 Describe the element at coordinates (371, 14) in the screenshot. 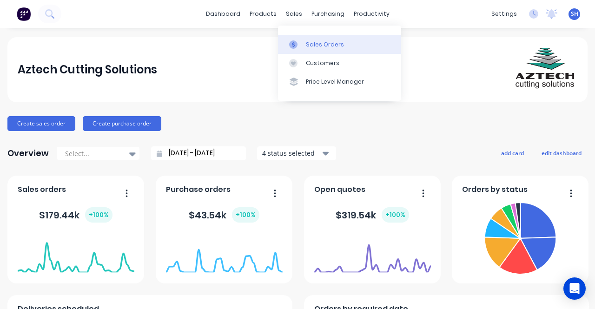

I see `div: productivity` at that location.